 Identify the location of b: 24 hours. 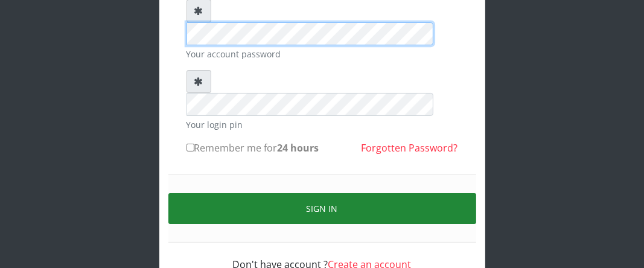
(298, 148).